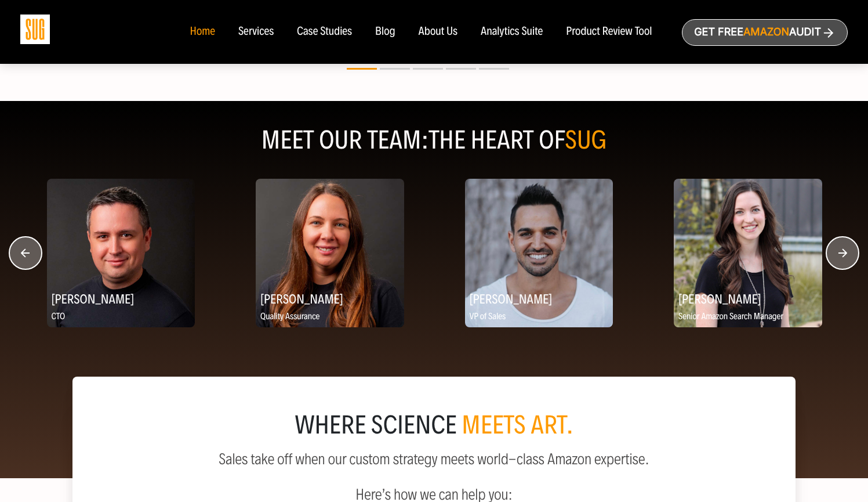 The height and width of the screenshot is (502, 868). I want to click on img: Rene Crandall, Senior Amazon Search Manager, so click(748, 253).